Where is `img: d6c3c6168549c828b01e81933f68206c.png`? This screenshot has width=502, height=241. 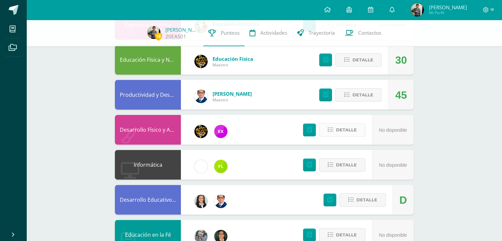
img: d6c3c6168549c828b01e81933f68206c.png is located at coordinates (221, 166).